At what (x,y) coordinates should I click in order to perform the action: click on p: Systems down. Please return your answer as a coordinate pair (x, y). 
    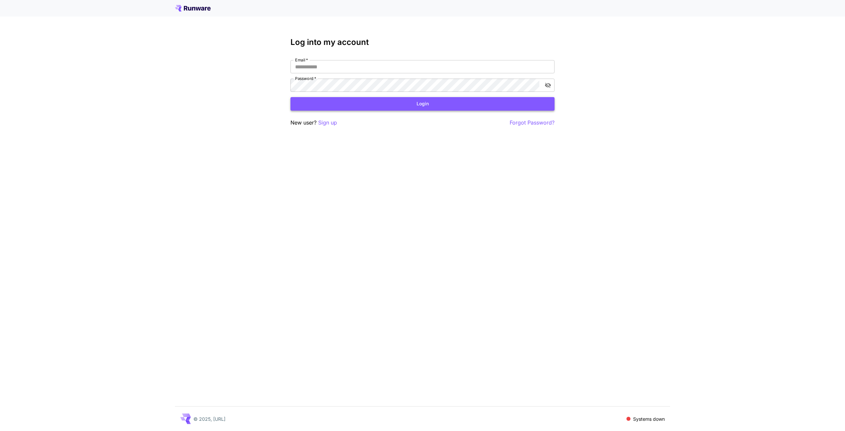
    Looking at the image, I should click on (649, 419).